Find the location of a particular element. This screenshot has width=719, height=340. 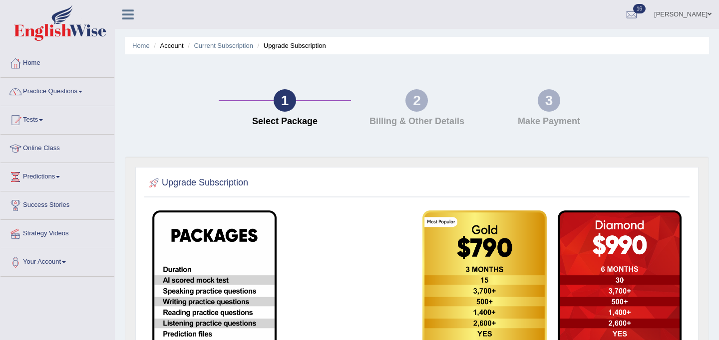

span: 16 is located at coordinates (639, 8).